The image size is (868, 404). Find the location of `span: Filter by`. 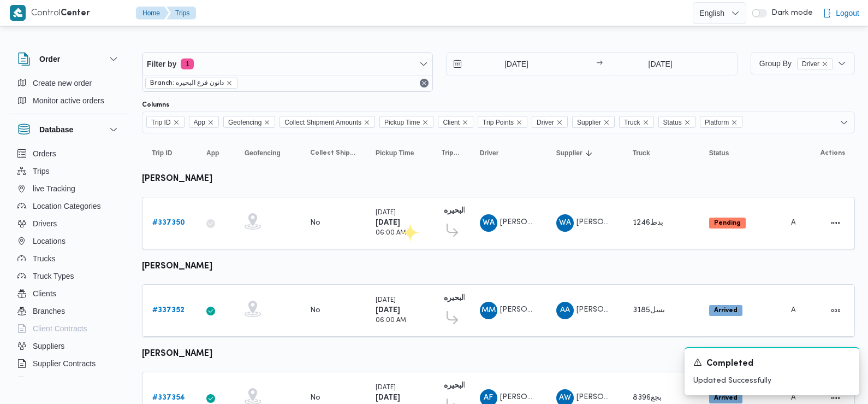

span: Filter by is located at coordinates (161, 64).